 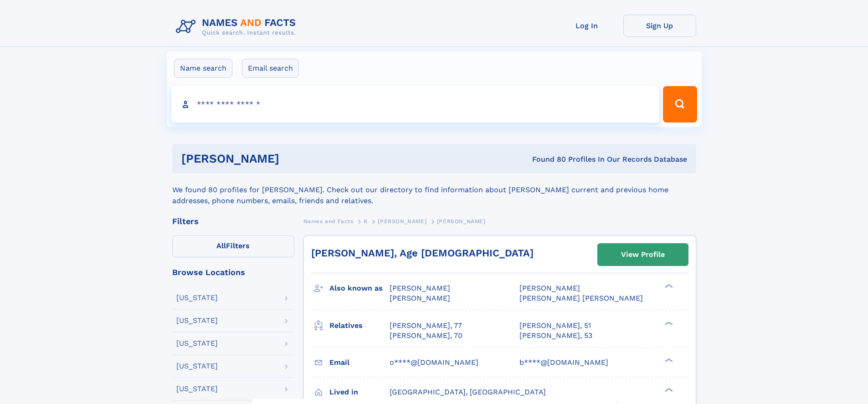 I want to click on div: Filters, so click(x=233, y=221).